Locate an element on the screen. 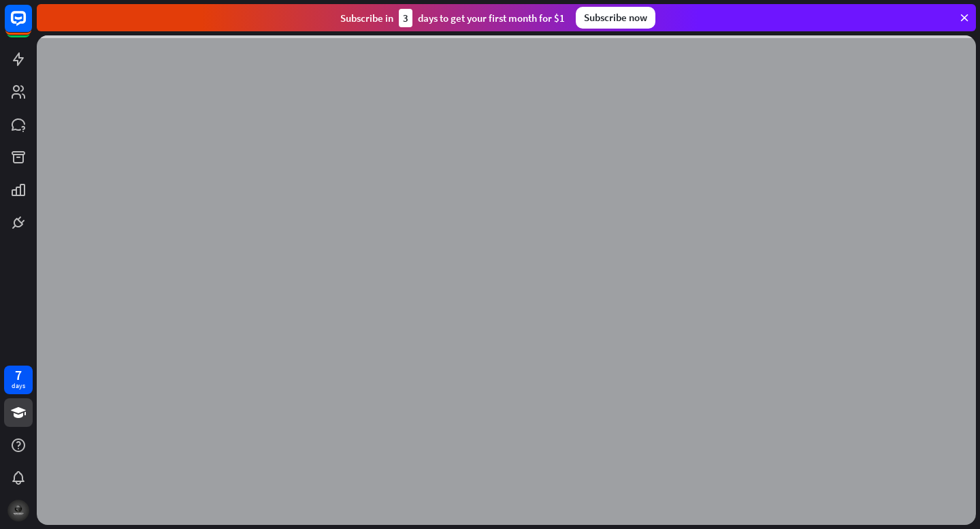  div: Subscribe now is located at coordinates (615, 17).